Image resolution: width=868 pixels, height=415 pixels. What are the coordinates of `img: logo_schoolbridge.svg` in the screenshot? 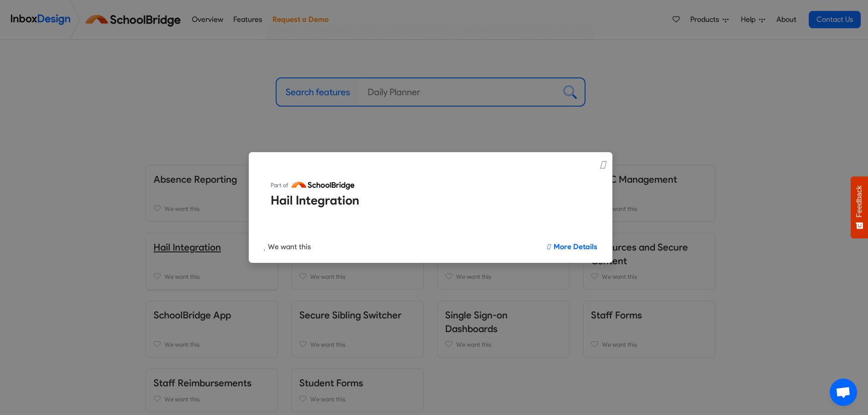 It's located at (325, 184).